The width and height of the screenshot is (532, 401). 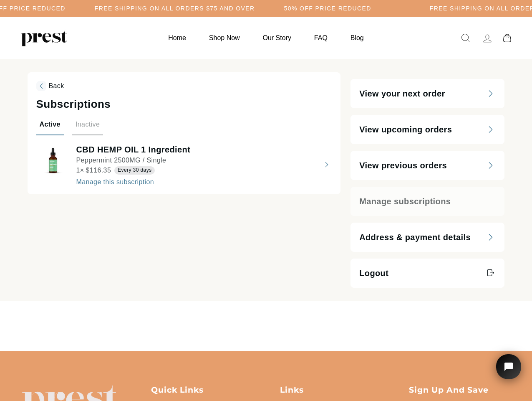 What do you see at coordinates (88, 124) in the screenshot?
I see `span: Inactive` at bounding box center [88, 124].